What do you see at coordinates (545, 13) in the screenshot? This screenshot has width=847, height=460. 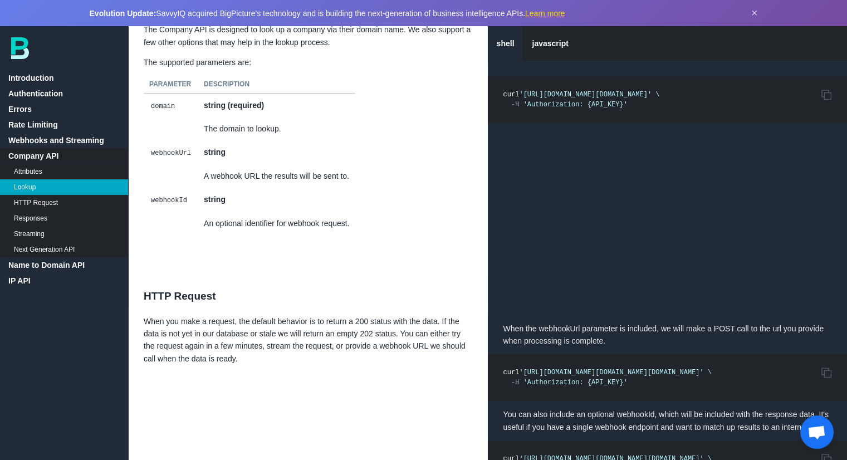 I see `a: Learn more` at bounding box center [545, 13].